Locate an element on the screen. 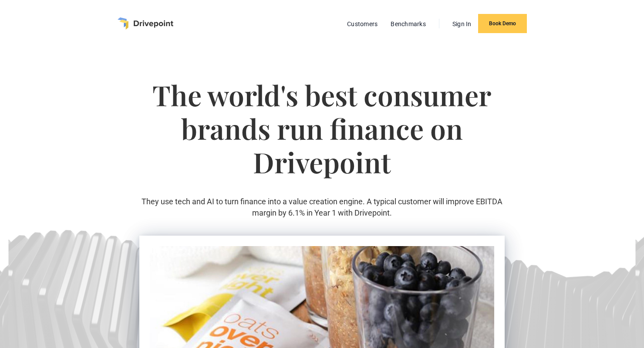 This screenshot has width=644, height=348. h1: The world's best consumer brands run finance on Drivepoint is located at coordinates (322, 137).